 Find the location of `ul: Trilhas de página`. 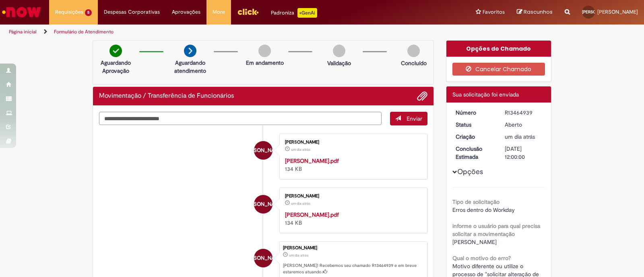

ul: Trilhas de página is located at coordinates (215, 32).